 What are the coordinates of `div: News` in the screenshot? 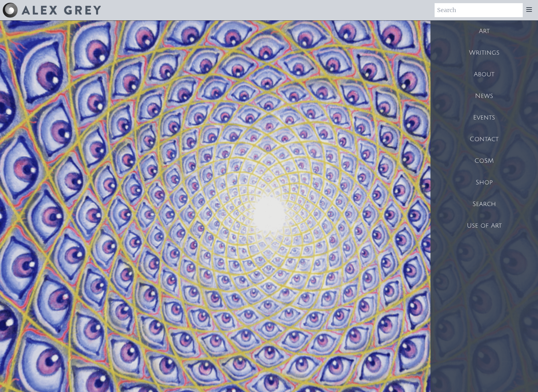 It's located at (484, 96).